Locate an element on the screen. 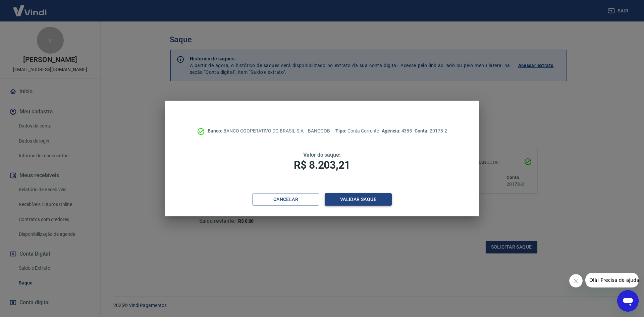 This screenshot has width=644, height=317. span: Valor do saque: is located at coordinates (322, 155).